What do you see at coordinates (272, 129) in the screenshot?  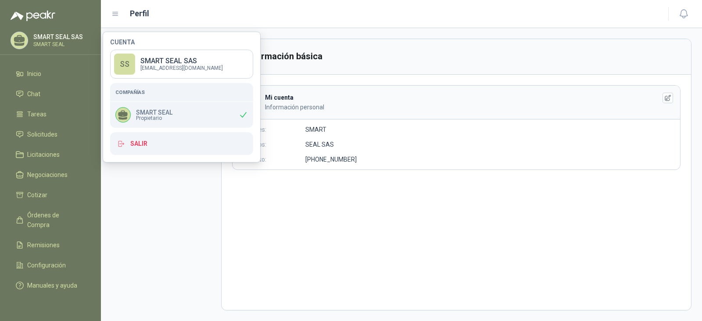 I see `p: Nombres:` at bounding box center [272, 129].